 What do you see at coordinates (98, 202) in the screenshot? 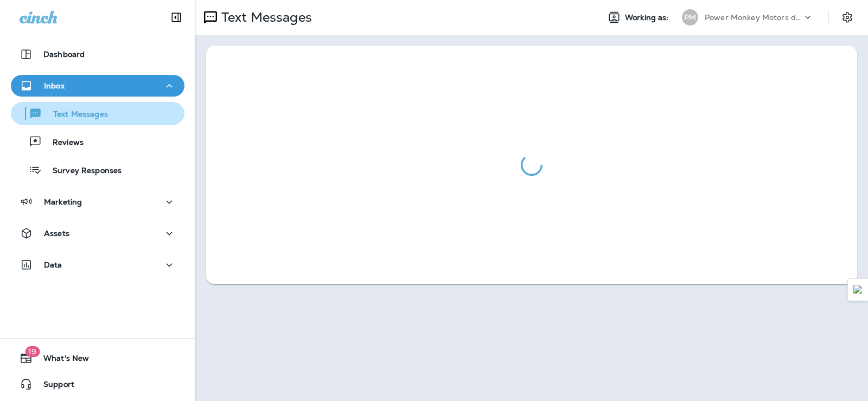
I see `button: Marketing` at bounding box center [98, 202].